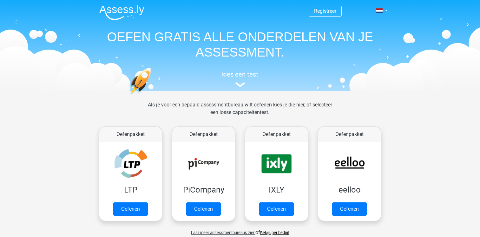 This screenshot has width=480, height=237. Describe the element at coordinates (122, 12) in the screenshot. I see `img: Assessly` at that location.